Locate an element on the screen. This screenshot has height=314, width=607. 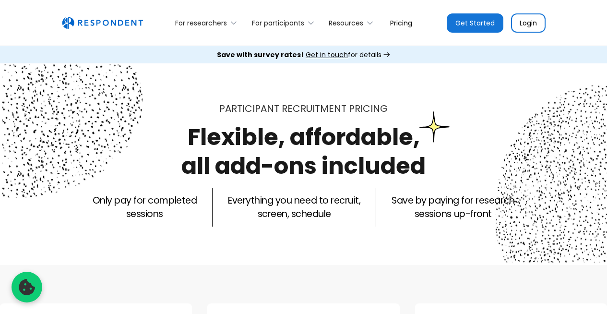
a: Get Started is located at coordinates (475, 23).